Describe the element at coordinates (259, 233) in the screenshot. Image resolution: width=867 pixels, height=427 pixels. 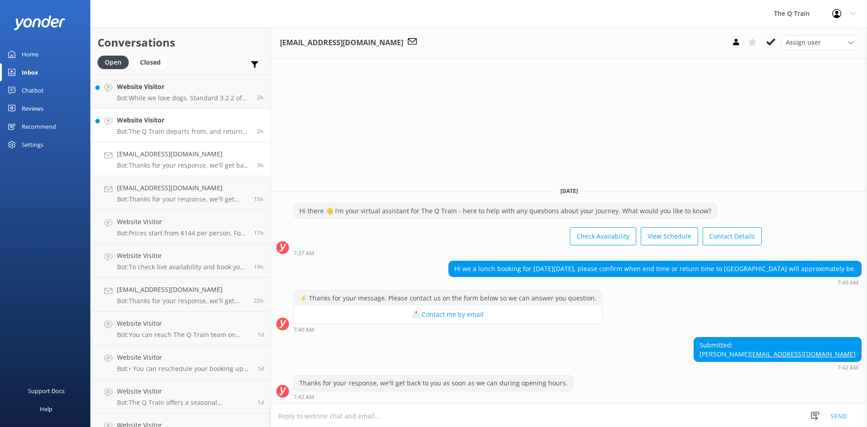
I see `span: Sep 01 2025 05:45pm (UTC +10:00) Australia/Sydney` at that location.